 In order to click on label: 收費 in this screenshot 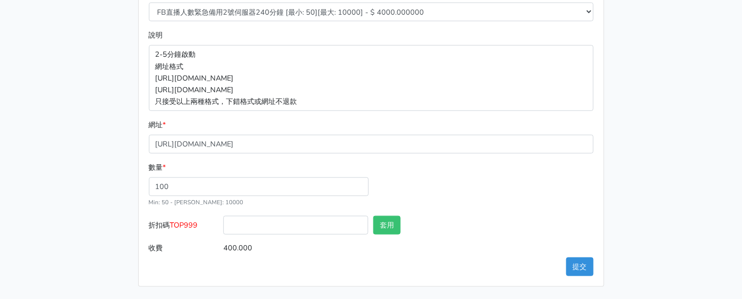, I will do `click(184, 248)`.